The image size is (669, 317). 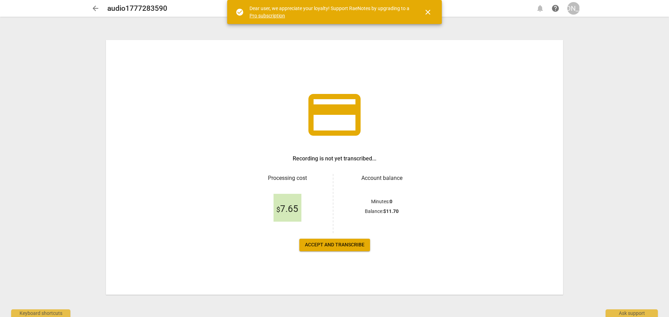 What do you see at coordinates (137, 8) in the screenshot?
I see `h2: audio1777283590` at bounding box center [137, 8].